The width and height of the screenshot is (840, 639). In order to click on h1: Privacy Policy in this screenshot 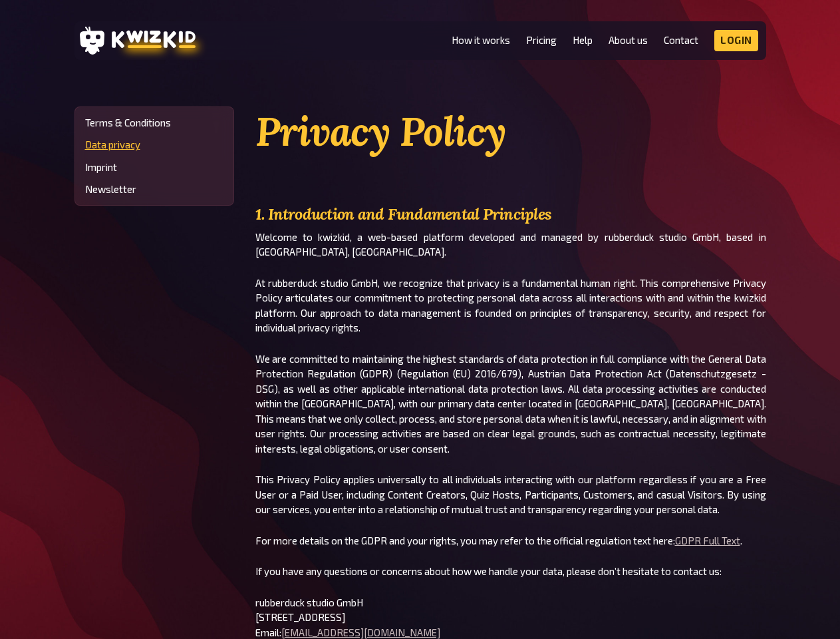, I will do `click(510, 131)`.